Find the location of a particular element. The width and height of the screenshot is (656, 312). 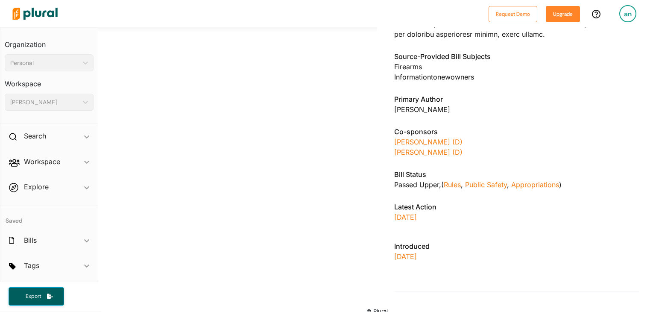

h3: Latest Action is located at coordinates (517, 207).